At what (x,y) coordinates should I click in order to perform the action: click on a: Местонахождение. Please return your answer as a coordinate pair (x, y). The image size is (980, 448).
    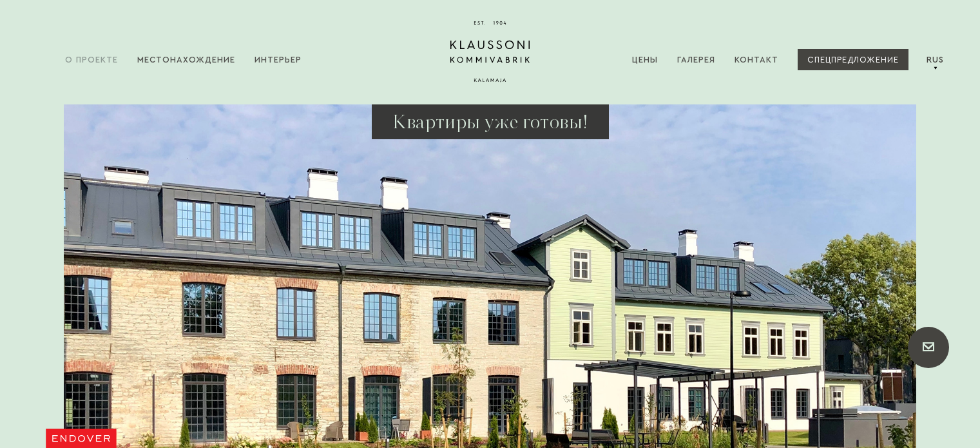
    Looking at the image, I should click on (195, 59).